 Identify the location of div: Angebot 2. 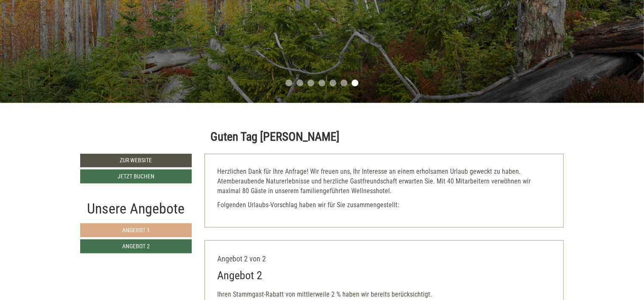
(240, 275).